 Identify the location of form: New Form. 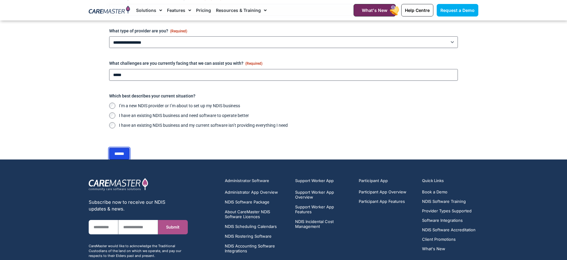
(138, 230).